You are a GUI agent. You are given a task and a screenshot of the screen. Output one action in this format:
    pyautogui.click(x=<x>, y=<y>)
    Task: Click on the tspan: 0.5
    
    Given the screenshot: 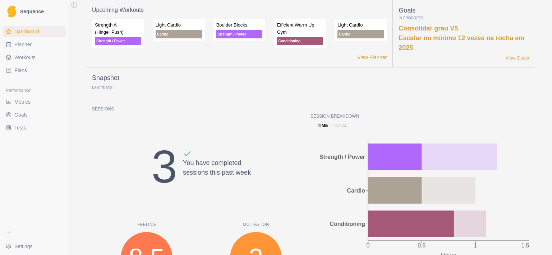 What is the action you would take?
    pyautogui.click(x=421, y=246)
    